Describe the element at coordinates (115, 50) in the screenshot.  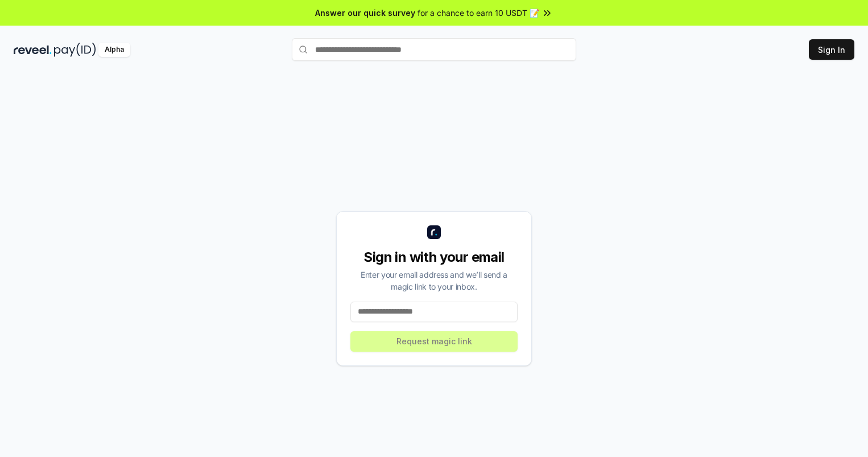
I see `div: Alpha` at that location.